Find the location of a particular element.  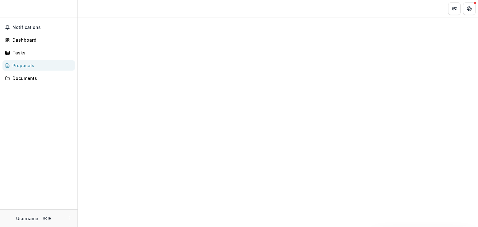

p: Username is located at coordinates (27, 218).